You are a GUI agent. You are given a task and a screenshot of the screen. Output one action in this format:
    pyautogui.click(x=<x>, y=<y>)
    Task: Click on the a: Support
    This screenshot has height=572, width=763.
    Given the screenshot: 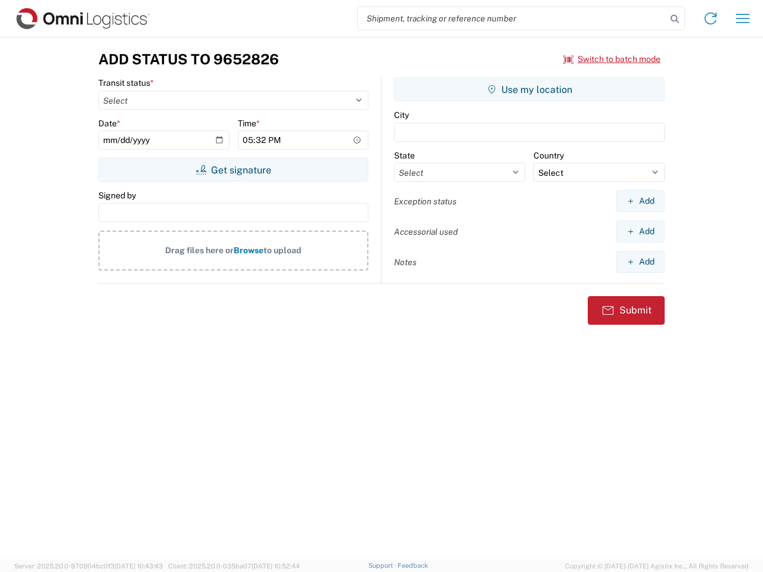 What is the action you would take?
    pyautogui.click(x=383, y=566)
    